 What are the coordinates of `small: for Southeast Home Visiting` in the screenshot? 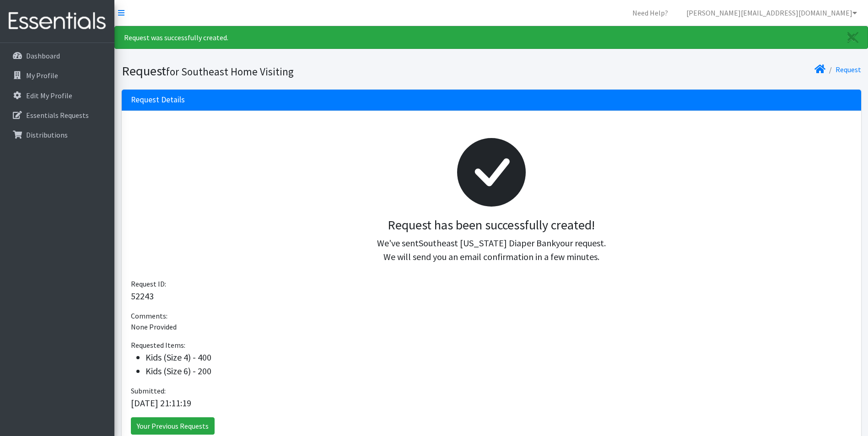 It's located at (230, 72).